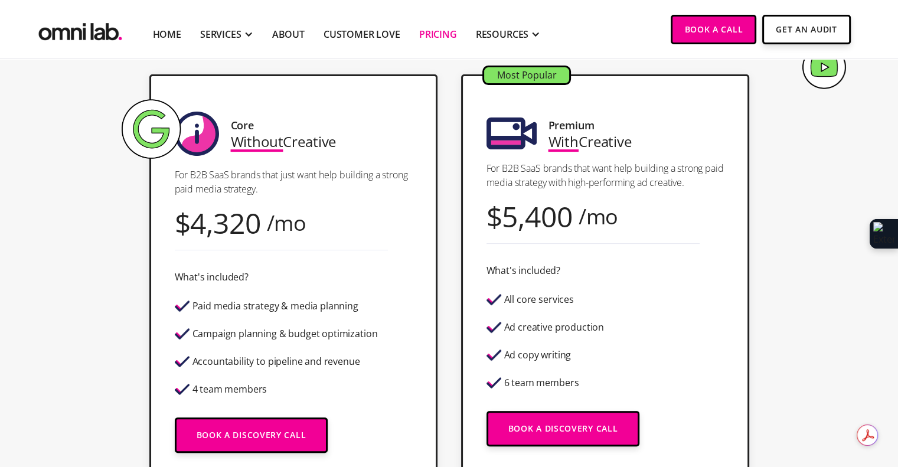 Image resolution: width=898 pixels, height=467 pixels. What do you see at coordinates (362, 34) in the screenshot?
I see `a: Customer Love` at bounding box center [362, 34].